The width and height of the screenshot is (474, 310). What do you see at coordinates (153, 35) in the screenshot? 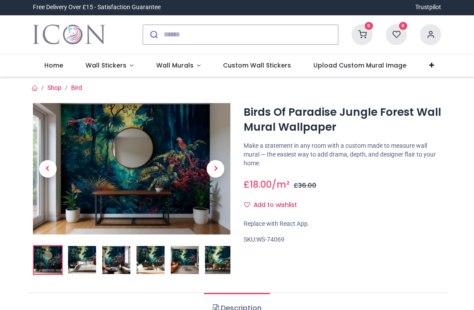
I see `button: Submit` at bounding box center [153, 35].